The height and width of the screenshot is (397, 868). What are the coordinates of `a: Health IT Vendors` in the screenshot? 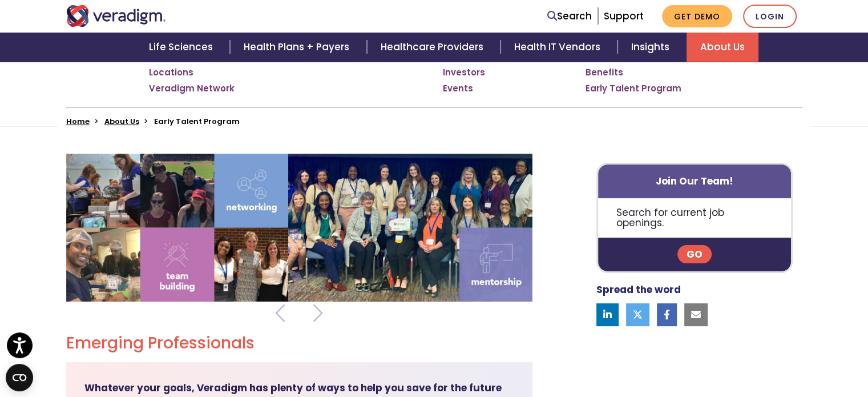 It's located at (559, 47).